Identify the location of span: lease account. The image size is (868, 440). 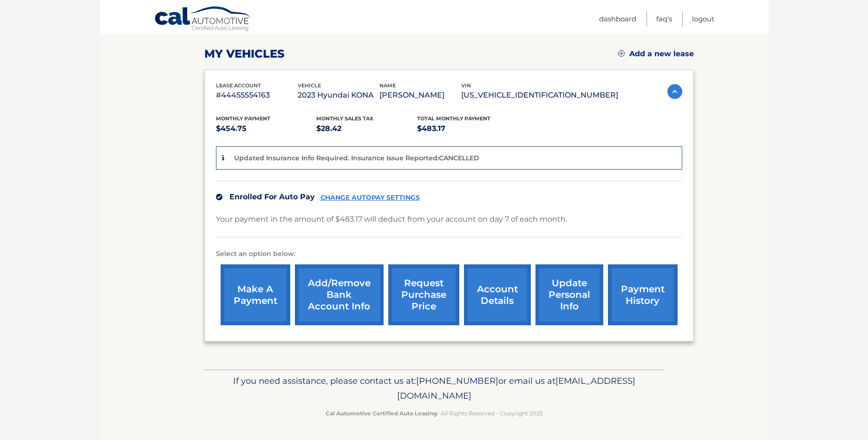
(238, 86).